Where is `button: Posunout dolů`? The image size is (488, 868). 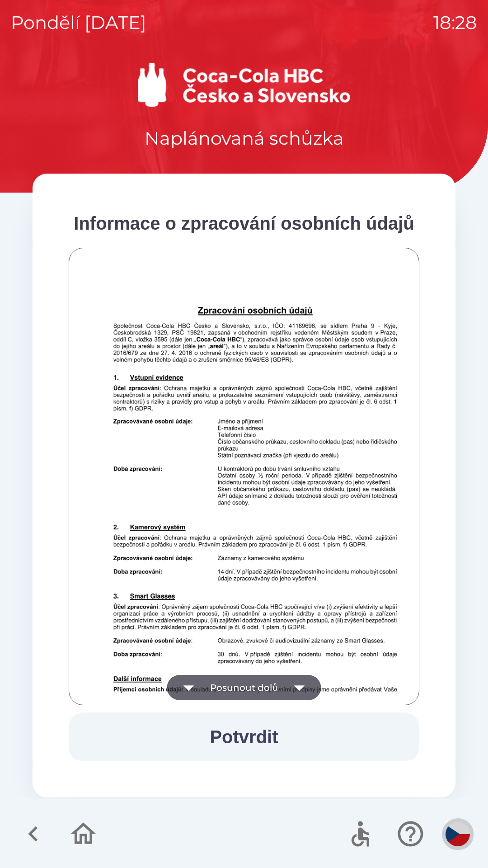 button: Posunout dolů is located at coordinates (244, 688).